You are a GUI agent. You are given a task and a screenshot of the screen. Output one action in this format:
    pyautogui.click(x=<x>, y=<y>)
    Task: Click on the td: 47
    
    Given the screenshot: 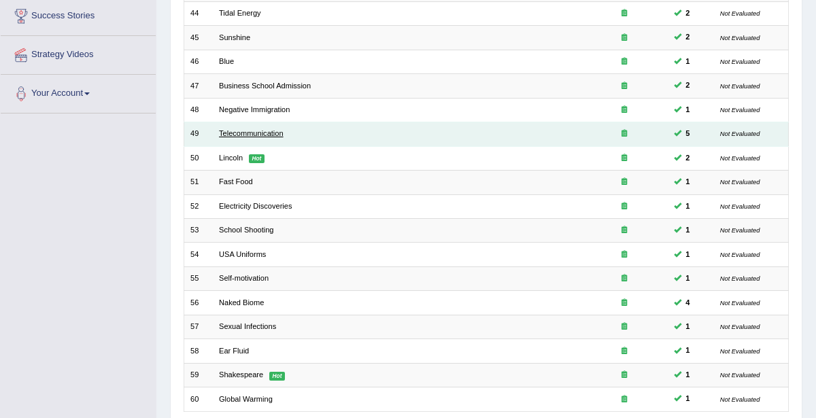 What is the action you would take?
    pyautogui.click(x=198, y=86)
    